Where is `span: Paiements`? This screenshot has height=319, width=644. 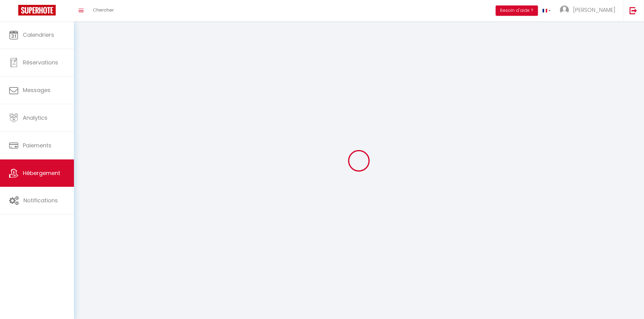
span: Paiements is located at coordinates (37, 145).